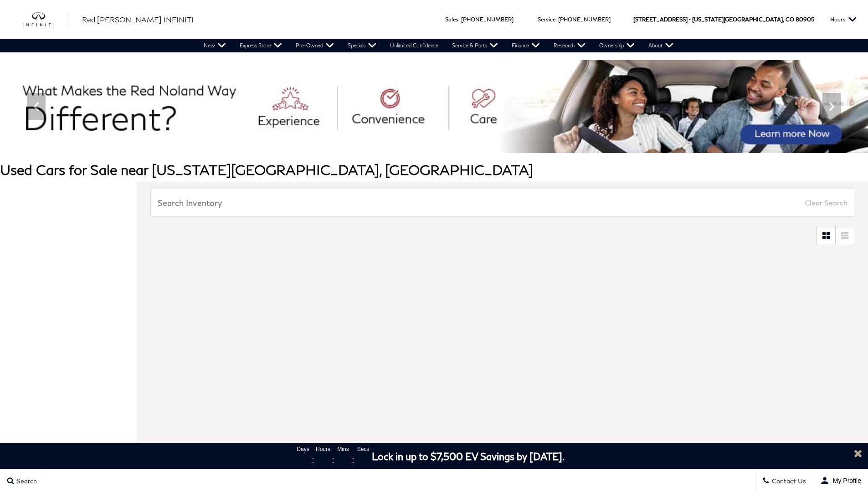 This screenshot has height=492, width=868. What do you see at coordinates (788, 481) in the screenshot?
I see `span: Contact Us` at bounding box center [788, 481].